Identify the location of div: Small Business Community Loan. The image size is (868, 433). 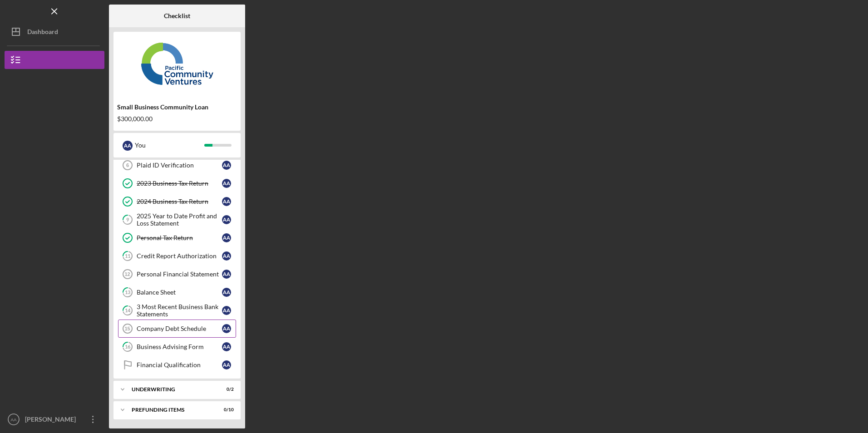
(177, 107).